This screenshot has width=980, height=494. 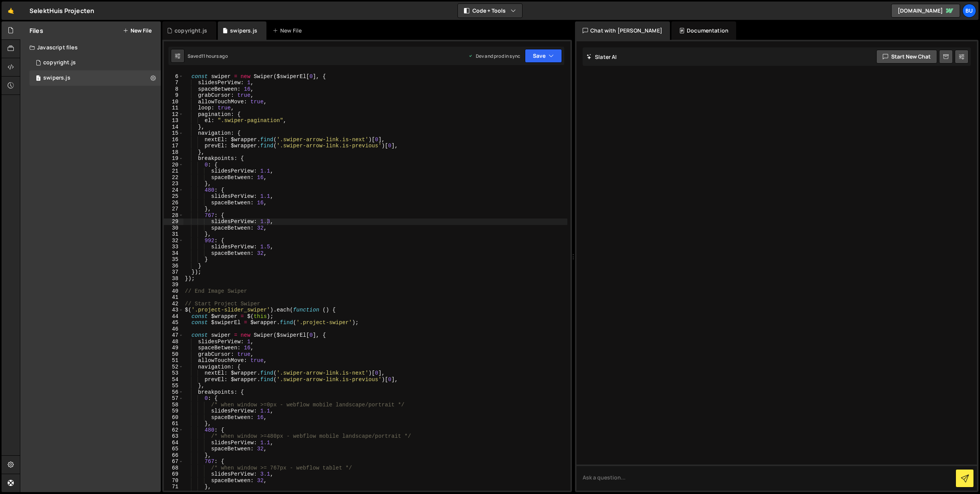 I want to click on div: 17, so click(x=173, y=146).